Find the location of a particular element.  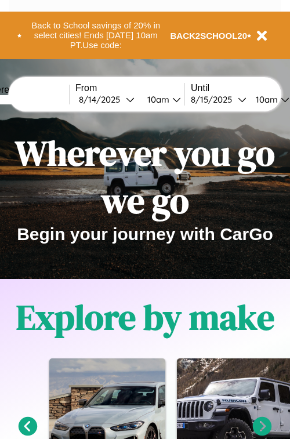

button: 10am is located at coordinates (161, 99).